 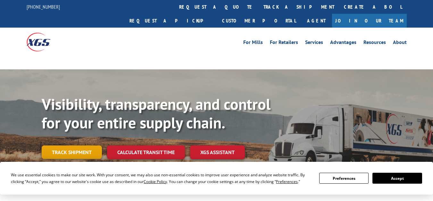 I want to click on b: Visibility, transparency, and control for your entire supply chain., so click(x=156, y=113).